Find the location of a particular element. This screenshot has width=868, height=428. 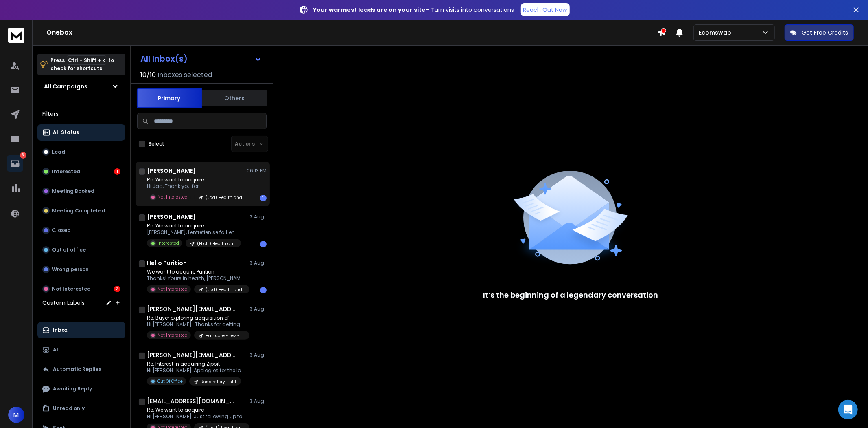

p: Automatic Replies is located at coordinates (77, 369).